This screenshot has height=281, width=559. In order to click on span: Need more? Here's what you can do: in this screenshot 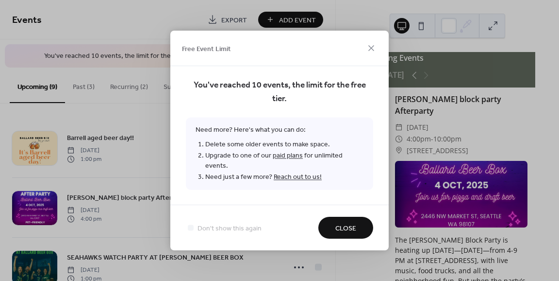, I will do `click(280, 153)`.